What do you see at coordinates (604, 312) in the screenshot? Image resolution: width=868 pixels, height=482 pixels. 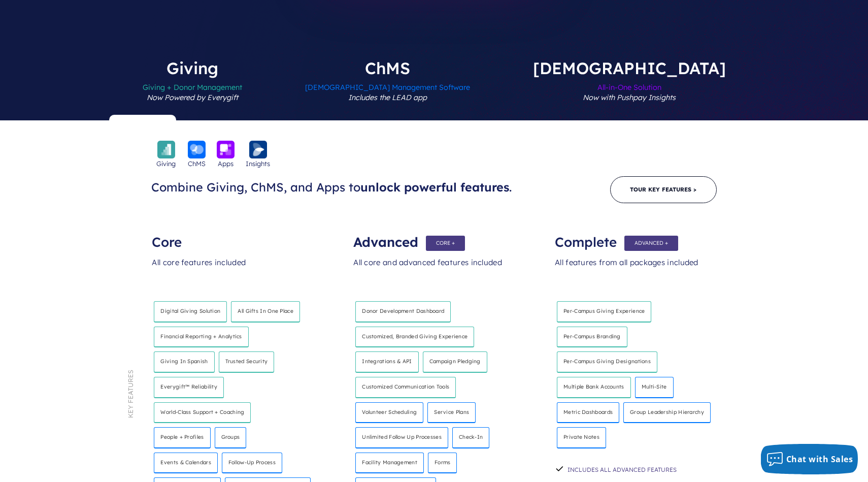 I see `h4: Per-Campus giving experience` at bounding box center [604, 312].